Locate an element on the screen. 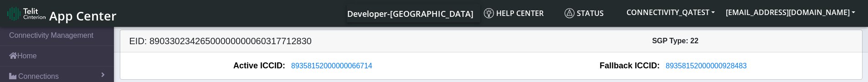 The height and width of the screenshot is (82, 868). button: CONNECTIVITY_QATEST is located at coordinates (671, 12).